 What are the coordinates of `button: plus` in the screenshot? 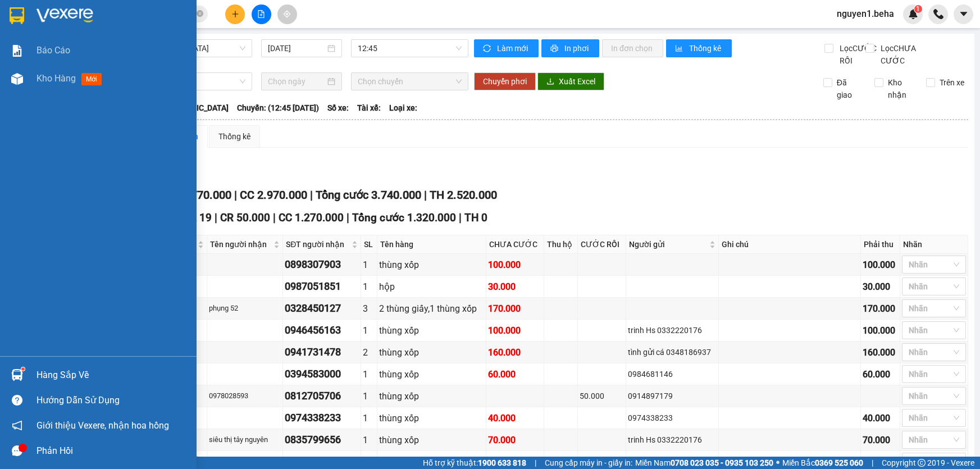 It's located at (234, 14).